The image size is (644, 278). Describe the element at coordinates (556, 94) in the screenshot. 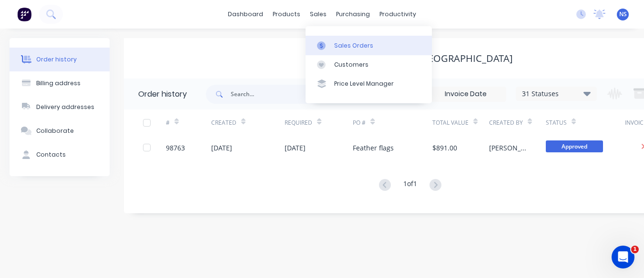

I see `div: 31 Statuses` at that location.